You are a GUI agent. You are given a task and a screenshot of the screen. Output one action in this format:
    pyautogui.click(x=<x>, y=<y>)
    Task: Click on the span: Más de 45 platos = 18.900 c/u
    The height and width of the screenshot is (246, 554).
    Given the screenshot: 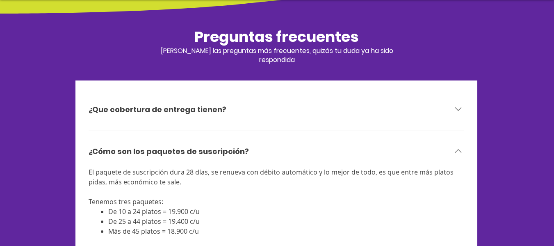 What is the action you would take?
    pyautogui.click(x=153, y=231)
    